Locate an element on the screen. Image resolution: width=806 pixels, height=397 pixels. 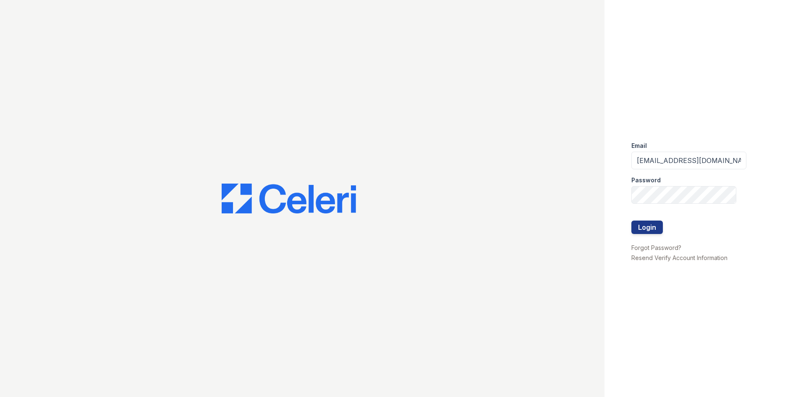
img: CE_Logo_Blue-a8612792a0a2168367f1c8372b55b34899dd931a85d93a1a3d3e32e68fde9ad4.png is located at coordinates (289, 199).